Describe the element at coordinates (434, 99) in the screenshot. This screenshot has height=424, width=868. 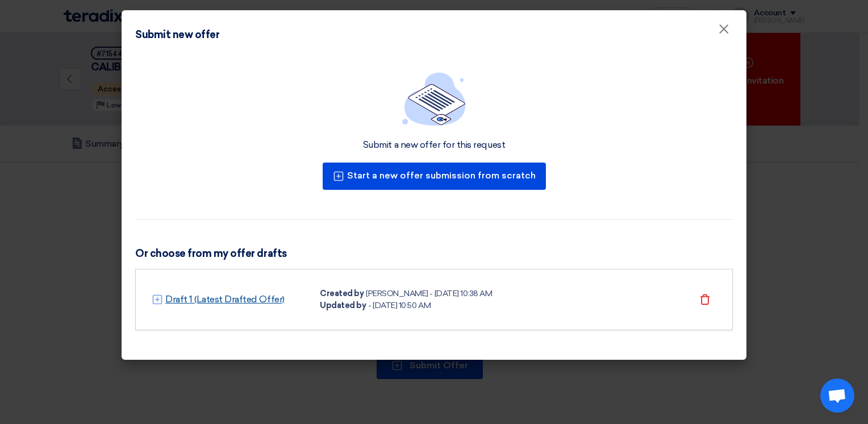
I see `img: empty_state_list.svg` at that location.